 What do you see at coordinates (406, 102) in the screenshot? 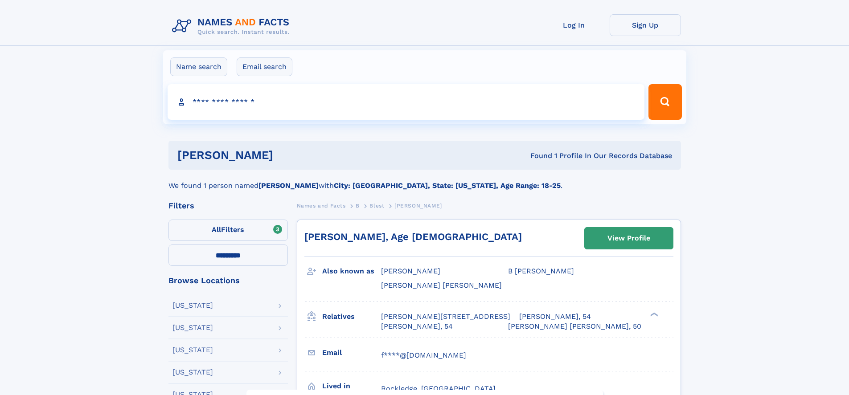
I see `input: search input` at bounding box center [406, 102].